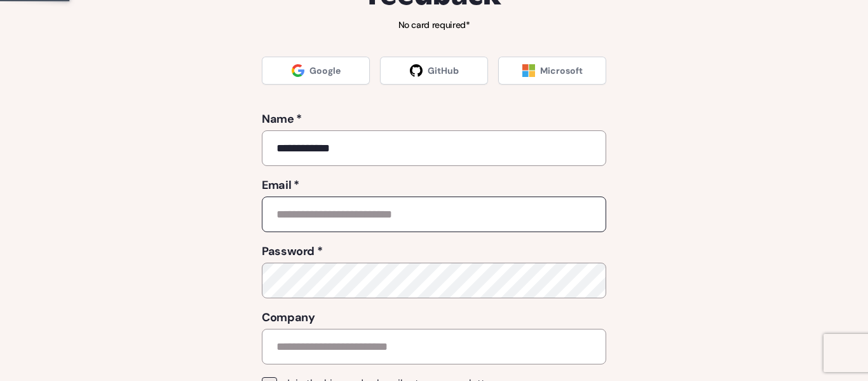 This screenshot has width=868, height=381. What do you see at coordinates (434, 71) in the screenshot?
I see `a: GitHub` at bounding box center [434, 71].